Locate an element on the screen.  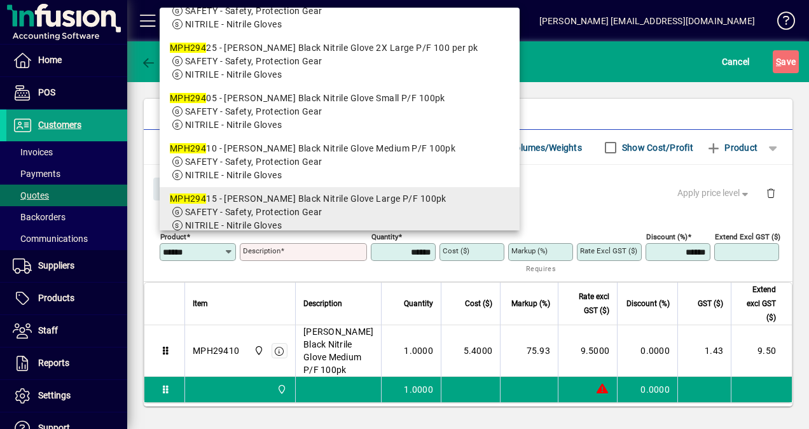
span: GST ($) is located at coordinates (710, 303).